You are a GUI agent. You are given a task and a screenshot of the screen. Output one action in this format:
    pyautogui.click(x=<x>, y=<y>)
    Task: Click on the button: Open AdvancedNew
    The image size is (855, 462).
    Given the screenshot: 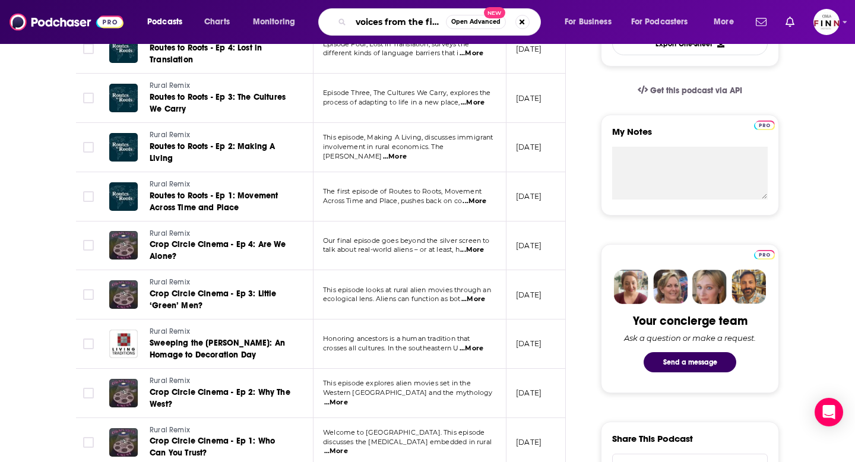 What is the action you would take?
    pyautogui.click(x=476, y=22)
    